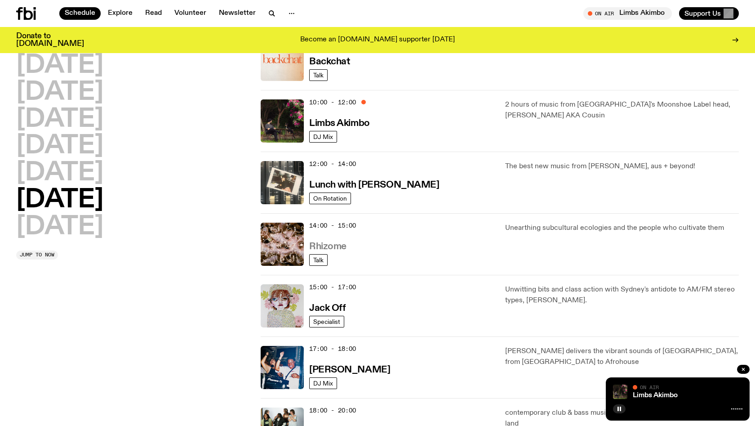  I want to click on a: Specialist, so click(327, 321).